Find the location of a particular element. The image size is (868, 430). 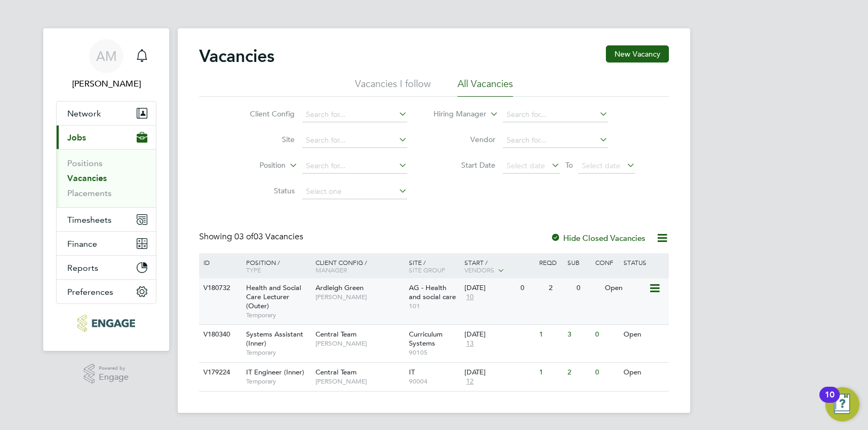

span: 101 is located at coordinates (434, 306).